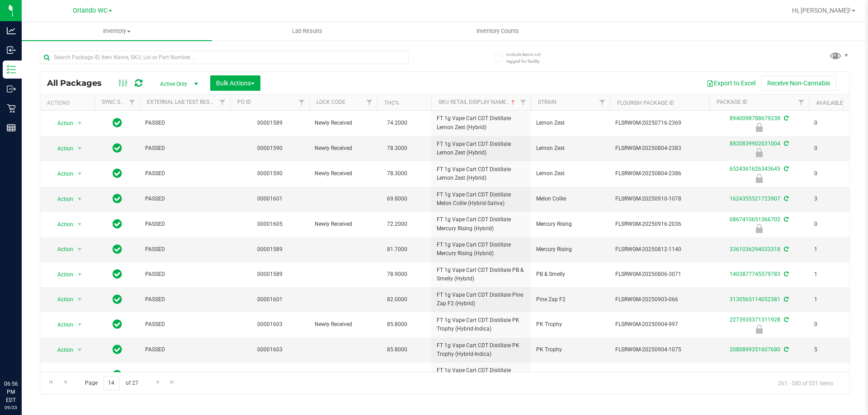 Image resolution: width=868 pixels, height=415 pixels. I want to click on span: FT 1g Vape Cart CDT Distillate Purple PJs (Hybrid), so click(481, 374).